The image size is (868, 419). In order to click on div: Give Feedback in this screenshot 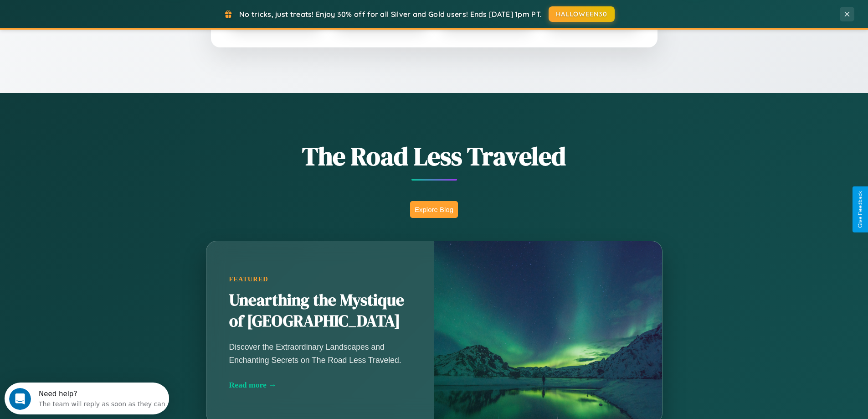, I will do `click(860, 209)`.